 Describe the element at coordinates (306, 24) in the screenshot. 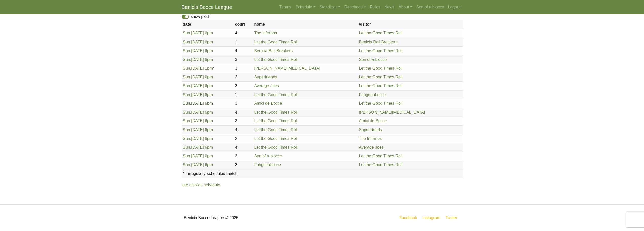

I see `th: home` at that location.